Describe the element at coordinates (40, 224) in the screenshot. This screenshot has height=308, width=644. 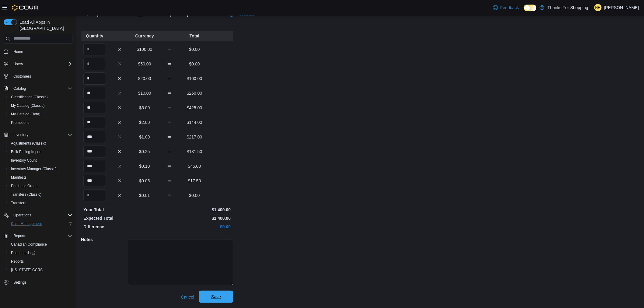
I see `button: Cash Management` at that location.